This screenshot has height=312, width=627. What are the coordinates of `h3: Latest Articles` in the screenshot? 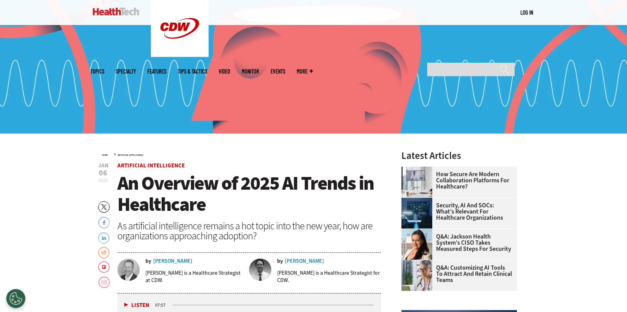 It's located at (459, 155).